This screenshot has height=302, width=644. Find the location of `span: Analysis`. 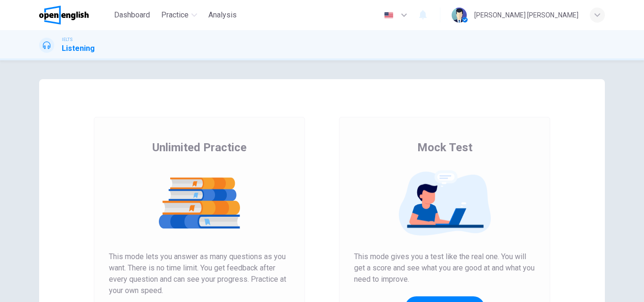

span: Analysis is located at coordinates (223, 15).